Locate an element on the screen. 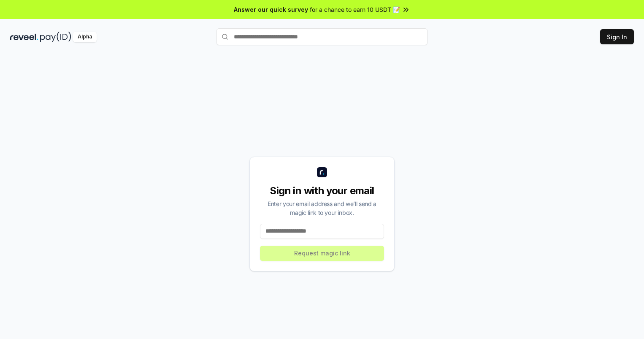  span: Answer our quick survey is located at coordinates (271, 9).